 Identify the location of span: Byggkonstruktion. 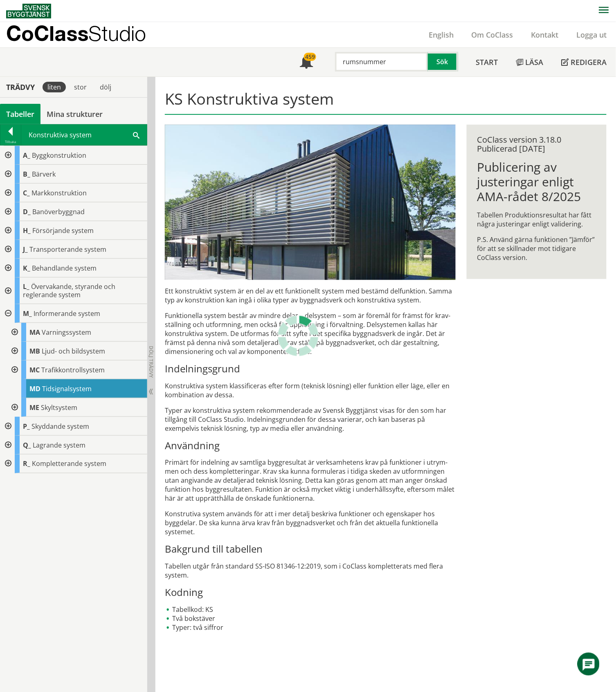
(59, 156).